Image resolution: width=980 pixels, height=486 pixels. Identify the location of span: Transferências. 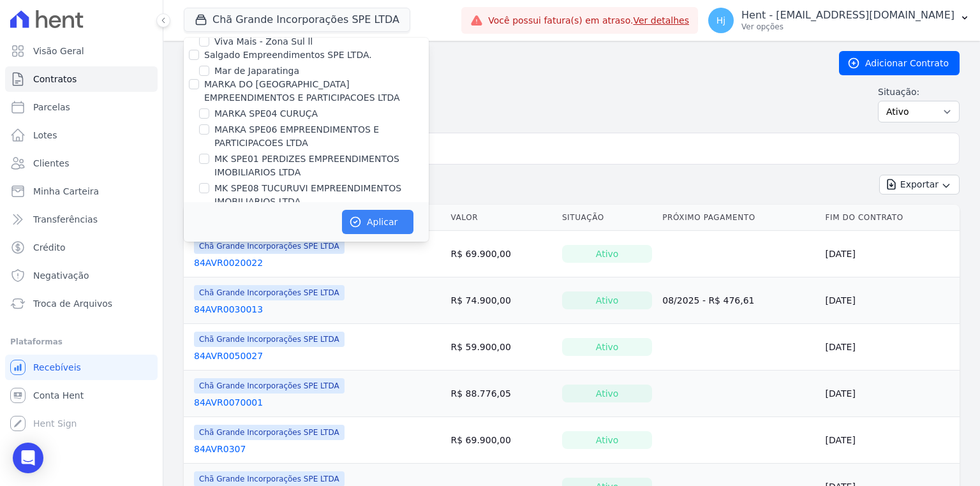
(65, 219).